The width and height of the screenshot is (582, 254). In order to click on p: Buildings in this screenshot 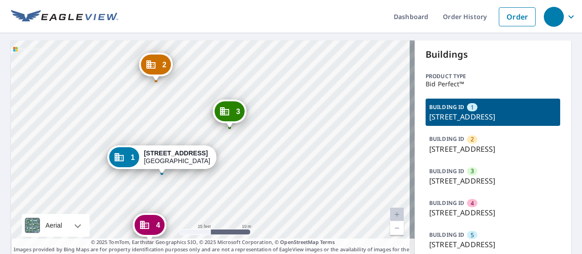, I will do `click(493, 55)`.